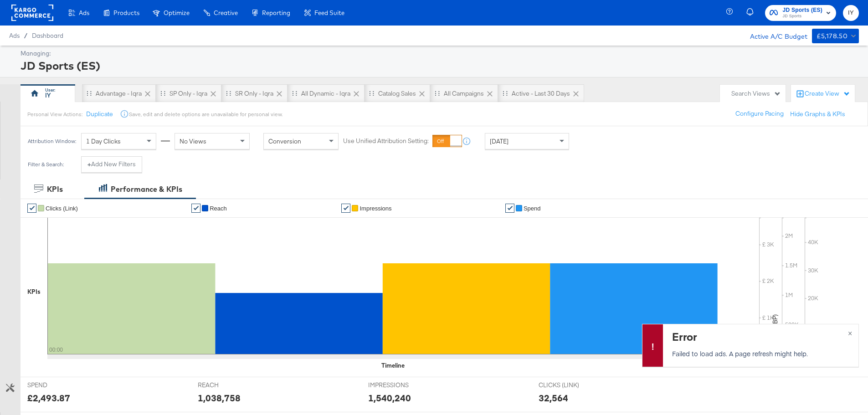  I want to click on span: JD Sports, so click(803, 16).